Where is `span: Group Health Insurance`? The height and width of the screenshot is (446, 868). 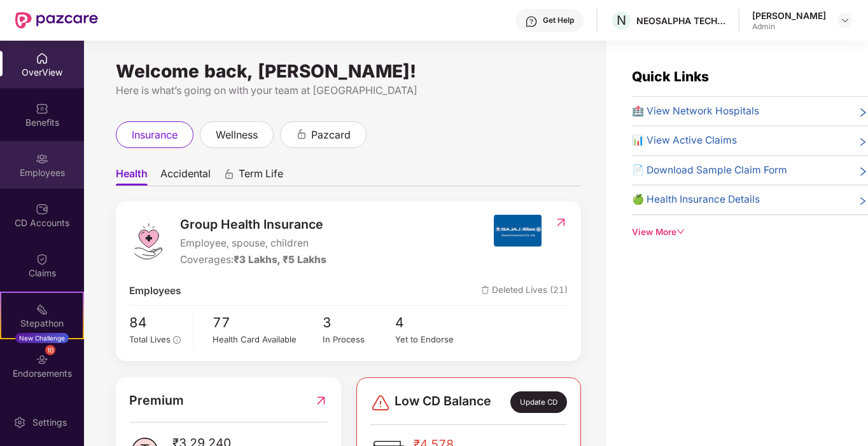 span: Group Health Insurance is located at coordinates (253, 225).